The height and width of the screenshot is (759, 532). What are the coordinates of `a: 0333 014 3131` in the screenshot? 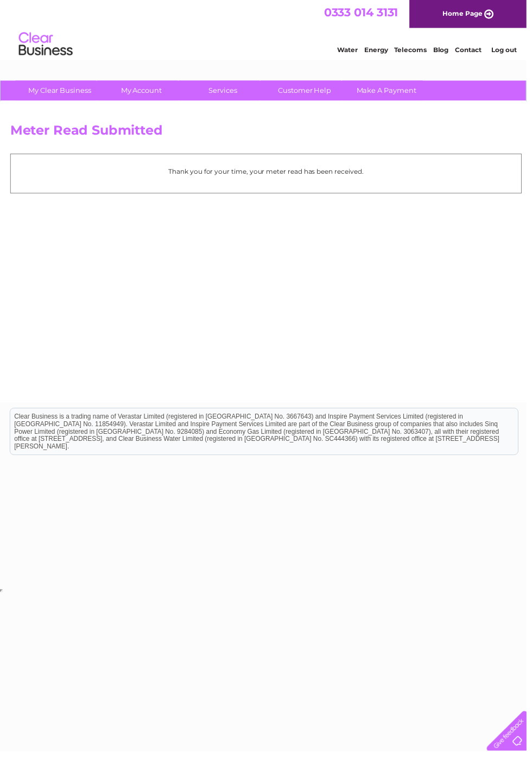 It's located at (365, 12).